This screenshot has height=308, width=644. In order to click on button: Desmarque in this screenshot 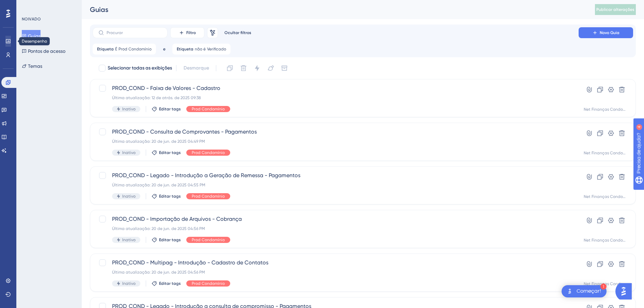, I will do `click(196, 68)`.